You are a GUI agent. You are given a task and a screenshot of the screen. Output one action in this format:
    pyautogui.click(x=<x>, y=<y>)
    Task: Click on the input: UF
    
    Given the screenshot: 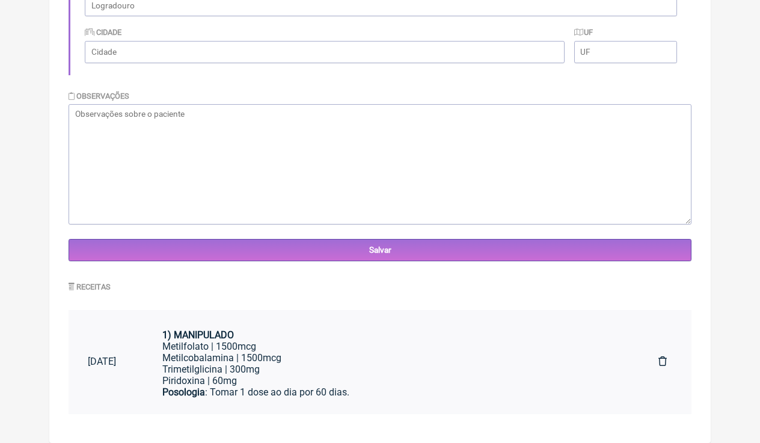 What is the action you would take?
    pyautogui.click(x=626, y=52)
    